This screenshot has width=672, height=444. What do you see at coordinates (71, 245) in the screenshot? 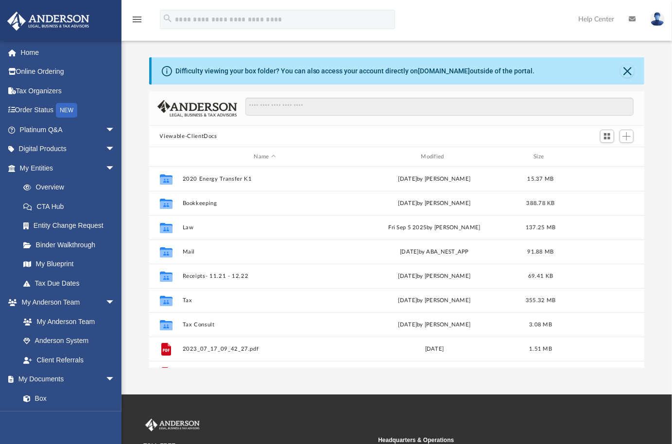
I see `a: Binder Walkthrough` at bounding box center [71, 245].